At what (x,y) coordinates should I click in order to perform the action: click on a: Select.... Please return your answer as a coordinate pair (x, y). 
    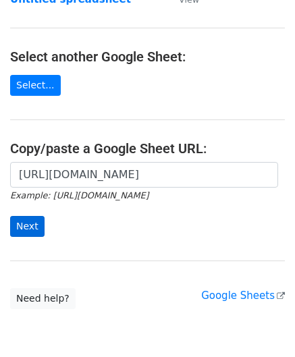
    Looking at the image, I should click on (35, 85).